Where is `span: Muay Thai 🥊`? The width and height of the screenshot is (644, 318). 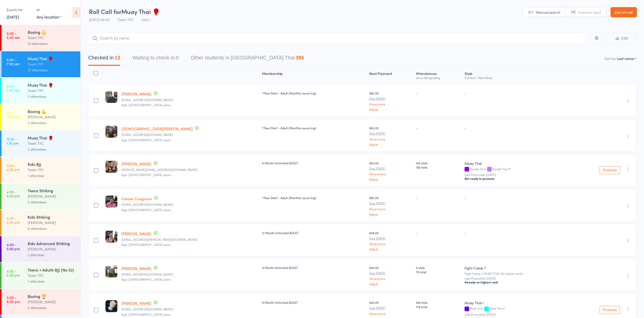
span: Muay Thai 🥊 is located at coordinates (141, 11).